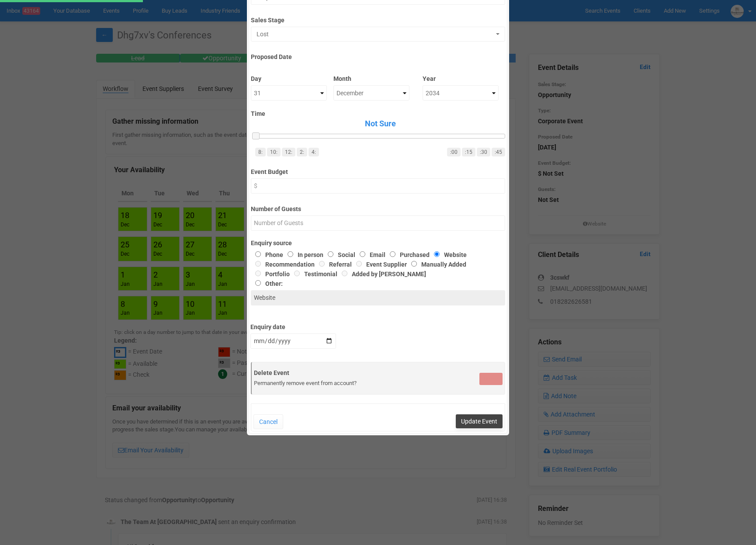 This screenshot has height=545, width=756. What do you see at coordinates (436, 264) in the screenshot?
I see `label: Manually Added` at bounding box center [436, 264].